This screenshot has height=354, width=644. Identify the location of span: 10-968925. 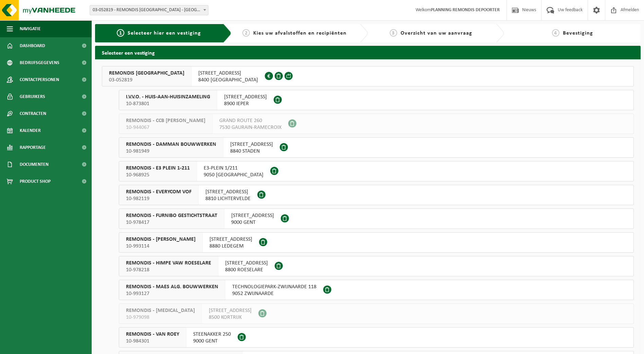
(158, 175).